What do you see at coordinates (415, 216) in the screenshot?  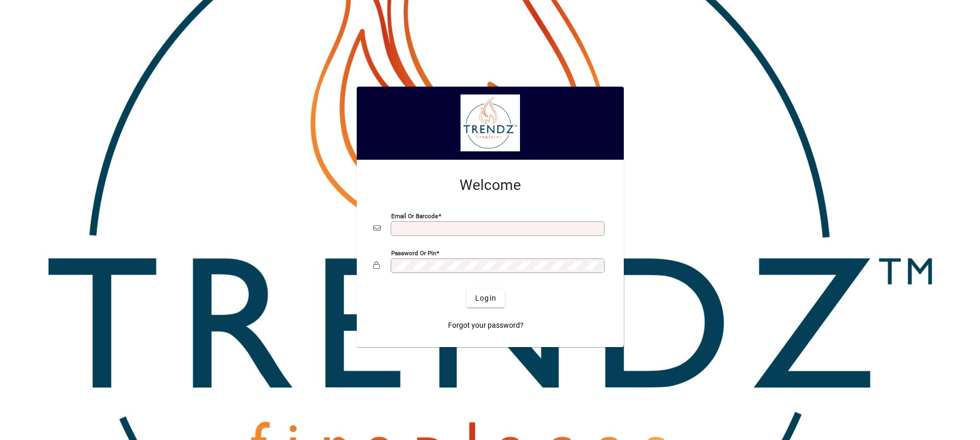 I see `mat-label: Email or Barcode` at bounding box center [415, 216].